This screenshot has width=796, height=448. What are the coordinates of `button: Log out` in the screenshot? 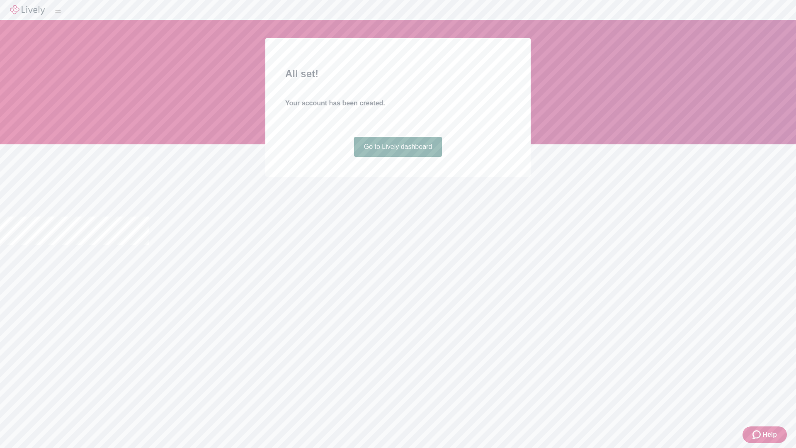 It's located at (58, 12).